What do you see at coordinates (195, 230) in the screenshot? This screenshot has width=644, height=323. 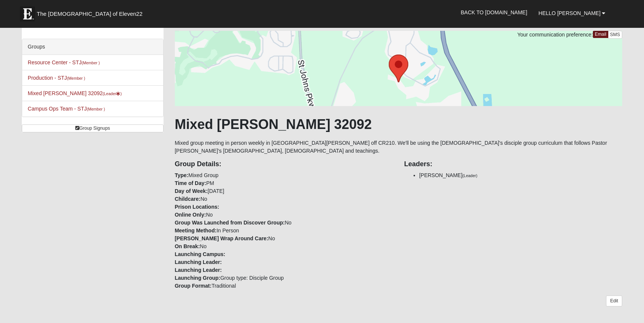 I see `strong: Meeting Method:` at bounding box center [195, 230].